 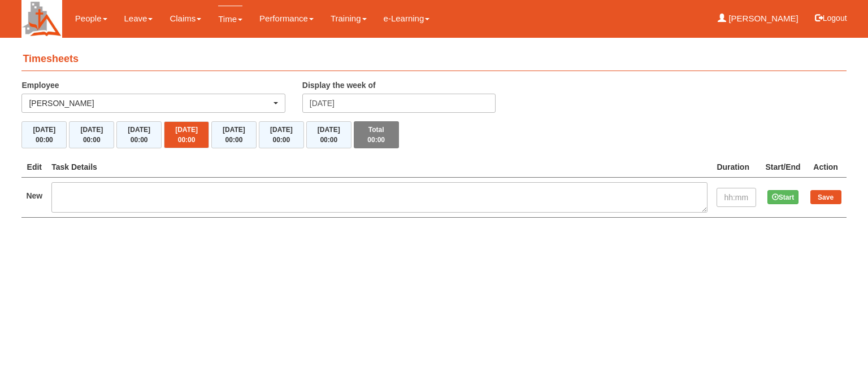 What do you see at coordinates (783, 197) in the screenshot?
I see `button: Start` at bounding box center [783, 197].